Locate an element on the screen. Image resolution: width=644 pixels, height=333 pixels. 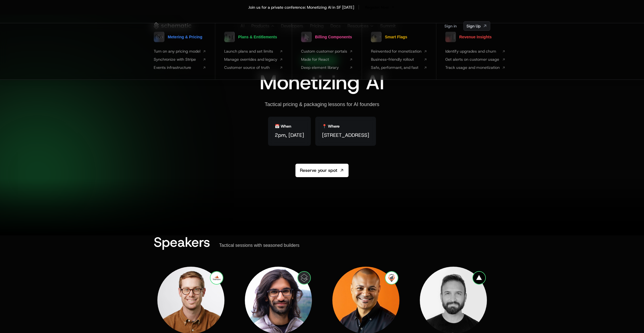
span: Custom customer portals is located at coordinates (324, 51).